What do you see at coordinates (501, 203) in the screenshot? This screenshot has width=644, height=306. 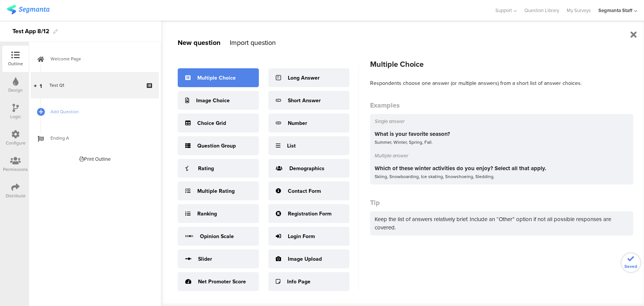 I see `div: Tip` at bounding box center [501, 203].